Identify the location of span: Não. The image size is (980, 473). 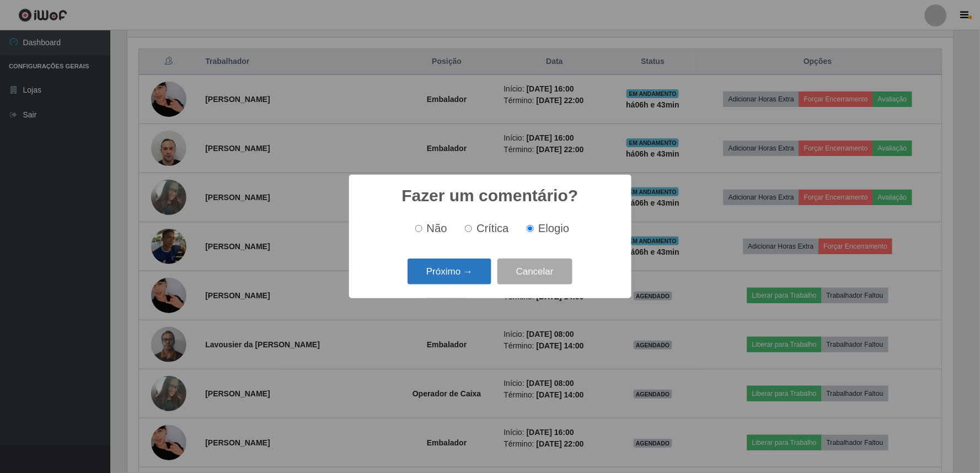
(437, 229).